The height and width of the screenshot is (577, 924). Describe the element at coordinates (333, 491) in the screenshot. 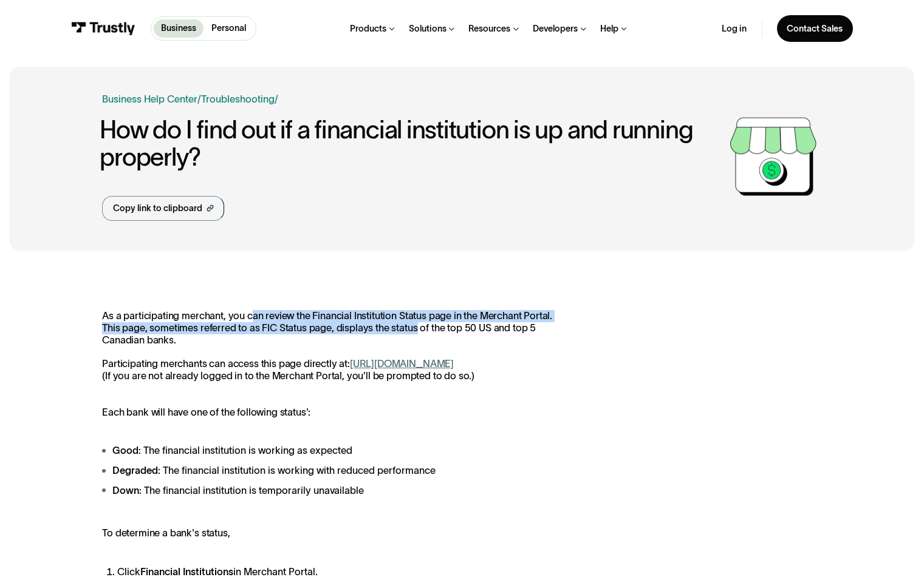

I see `li: : The financial institution is temporarily unavailable` at that location.